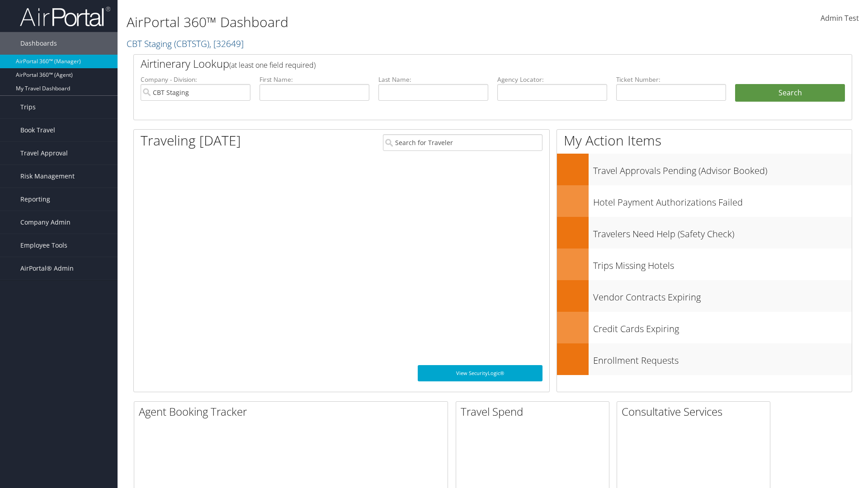 The image size is (868, 488). What do you see at coordinates (840, 18) in the screenshot?
I see `span: Admin Test` at bounding box center [840, 18].